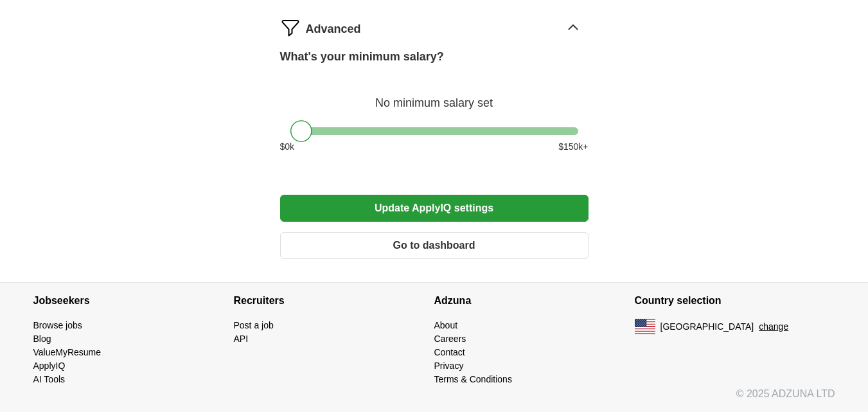  What do you see at coordinates (291, 28) in the screenshot?
I see `img: filter` at bounding box center [291, 28].